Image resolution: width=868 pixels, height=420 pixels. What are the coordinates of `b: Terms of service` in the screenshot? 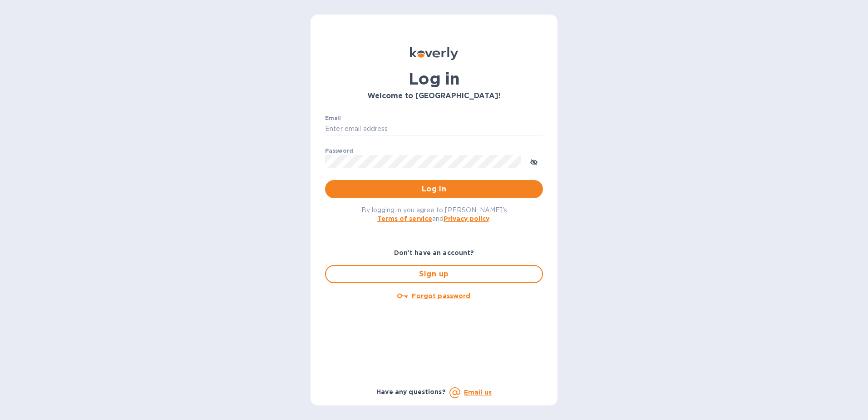 It's located at (405, 218).